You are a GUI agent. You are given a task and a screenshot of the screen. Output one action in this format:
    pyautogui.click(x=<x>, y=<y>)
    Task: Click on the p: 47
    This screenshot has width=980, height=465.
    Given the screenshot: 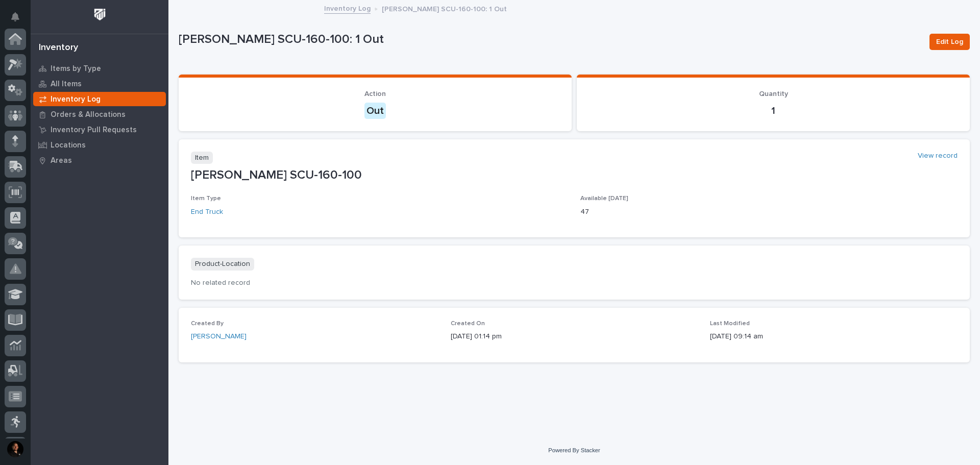 What is the action you would take?
    pyautogui.click(x=769, y=212)
    